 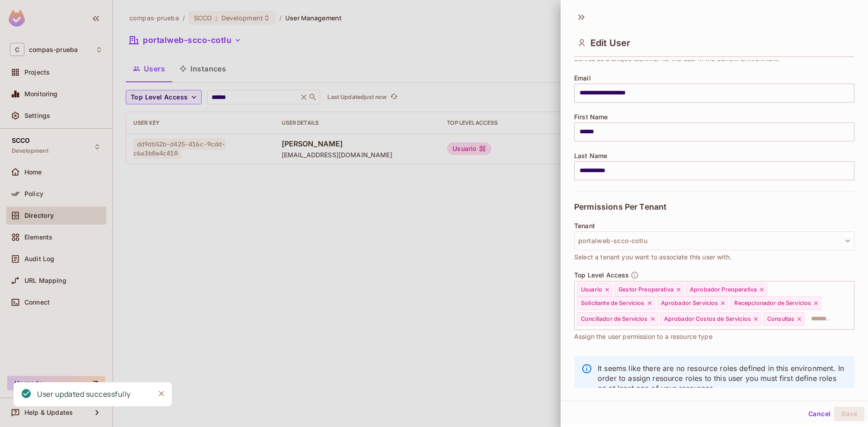 I want to click on span: Permissions Per Tenant, so click(x=620, y=207).